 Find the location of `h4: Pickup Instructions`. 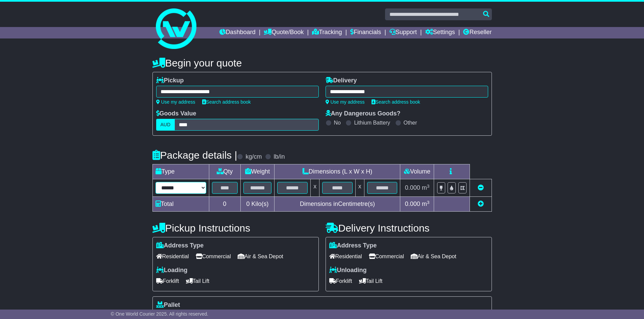

h4: Pickup Instructions is located at coordinates (236, 228).